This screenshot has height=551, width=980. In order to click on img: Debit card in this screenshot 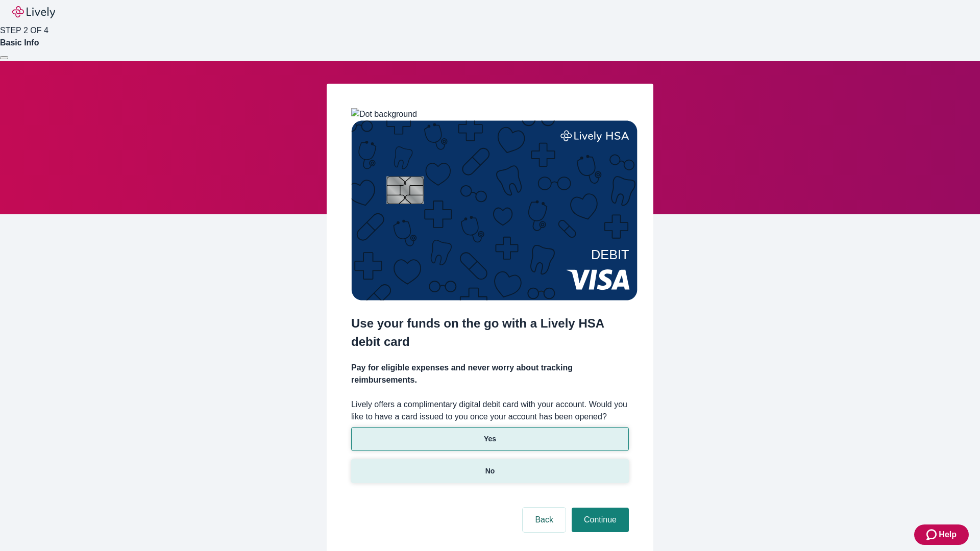, I will do `click(494, 210)`.